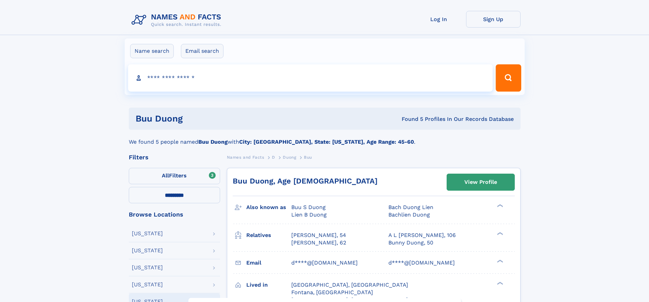 This screenshot has height=302, width=649. I want to click on img: Logo Names and Facts, so click(178, 20).